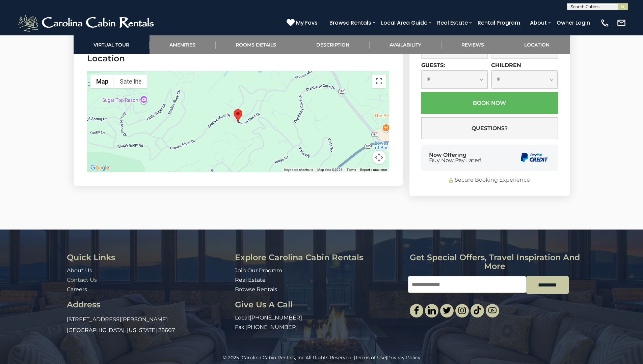 The width and height of the screenshot is (643, 364). I want to click on img: facebook-single.svg, so click(416, 311).